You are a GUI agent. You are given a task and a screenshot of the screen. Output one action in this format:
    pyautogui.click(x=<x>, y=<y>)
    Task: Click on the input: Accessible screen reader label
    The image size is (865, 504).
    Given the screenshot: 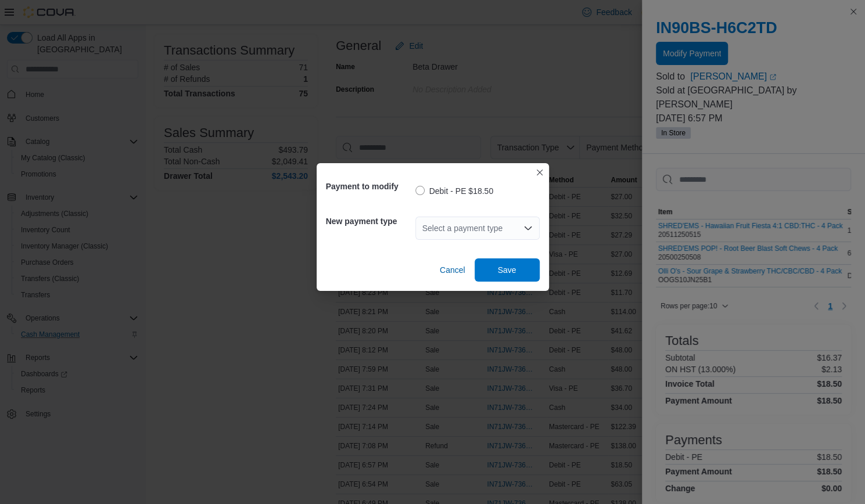 What is the action you would take?
    pyautogui.click(x=423, y=229)
    